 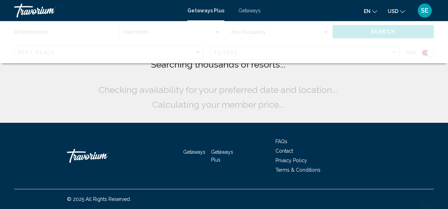 I want to click on a: Privacy Policy, so click(x=291, y=160).